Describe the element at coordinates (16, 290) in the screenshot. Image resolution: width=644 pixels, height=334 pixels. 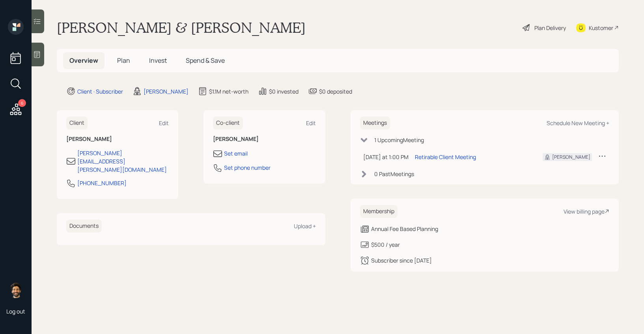
I see `img: eric-schwartz-headshot.png` at that location.